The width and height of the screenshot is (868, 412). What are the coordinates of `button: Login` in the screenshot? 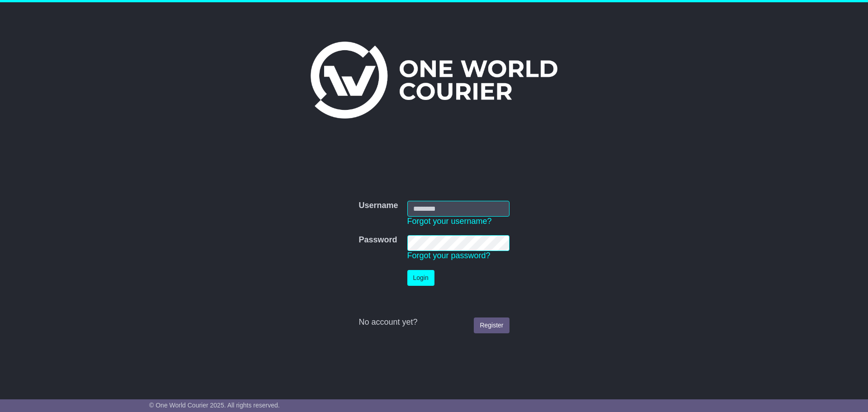 It's located at (421, 278).